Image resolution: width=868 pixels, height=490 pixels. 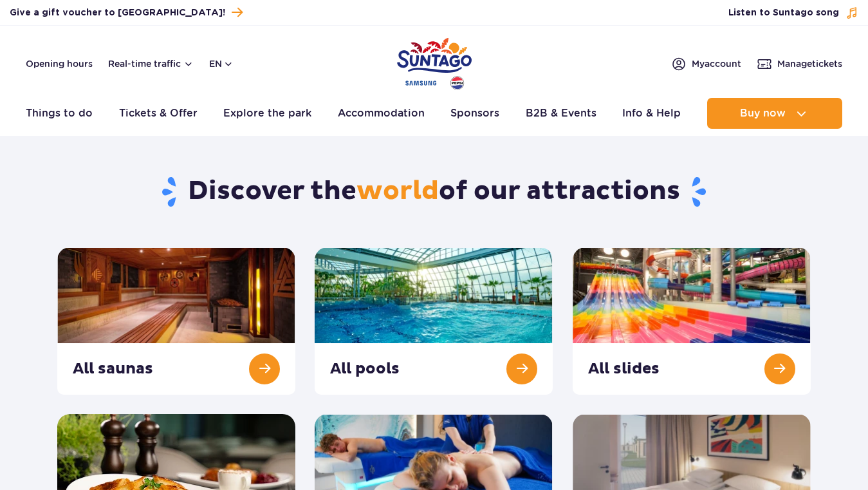 What do you see at coordinates (221, 64) in the screenshot?
I see `button: en` at bounding box center [221, 64].